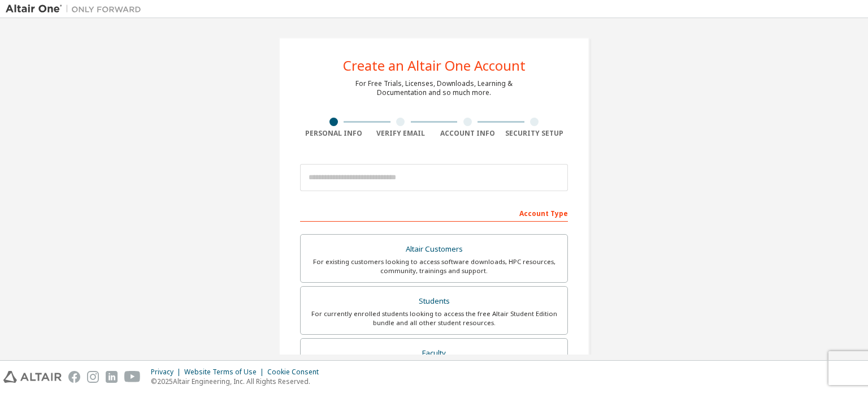  Describe the element at coordinates (467, 133) in the screenshot. I see `div: Account Info` at that location.